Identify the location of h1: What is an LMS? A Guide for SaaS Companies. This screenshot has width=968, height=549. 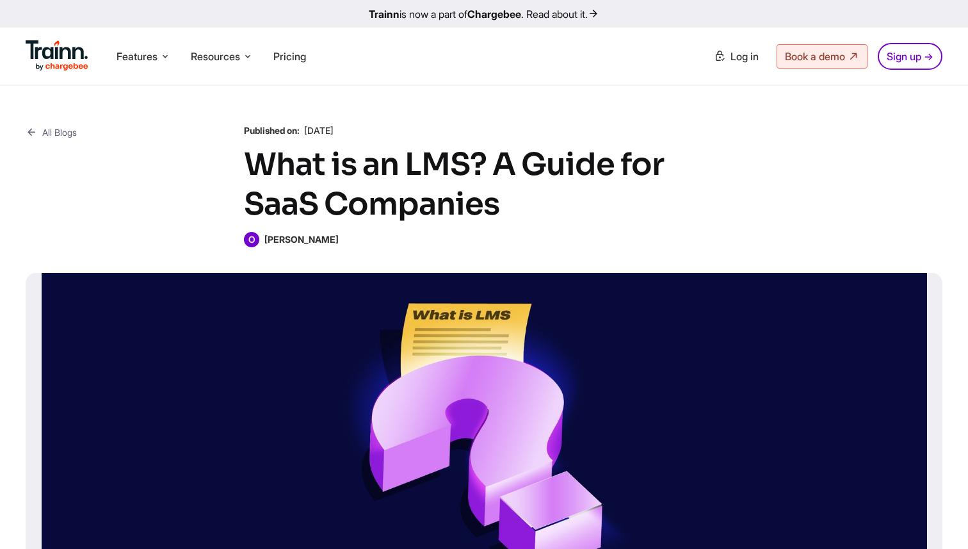
(484, 184).